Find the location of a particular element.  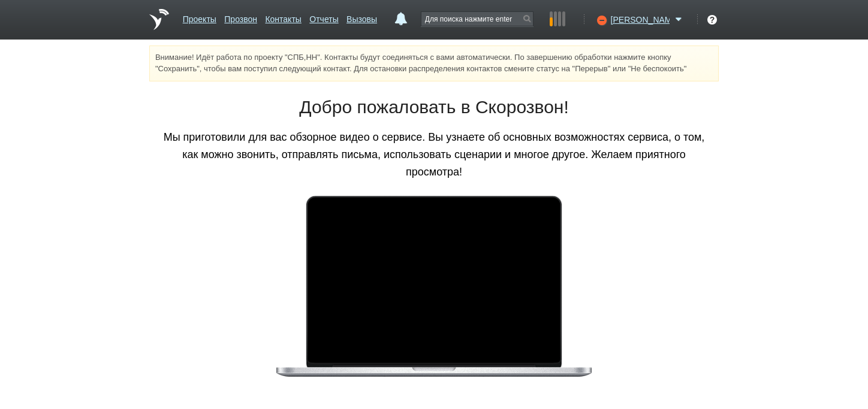

a: Отчеты is located at coordinates (323, 17).